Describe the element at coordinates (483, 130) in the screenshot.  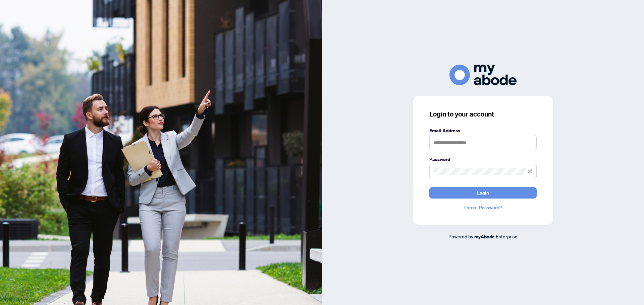
I see `label: Email Address` at that location.